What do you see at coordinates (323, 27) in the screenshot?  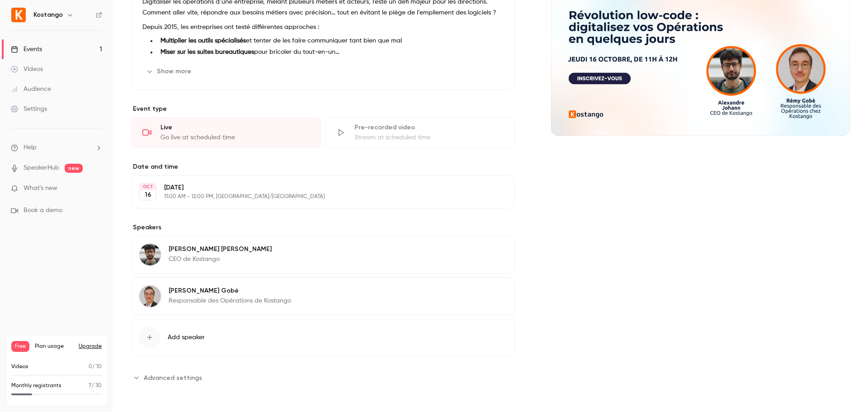 I see `p: Depuis 2015, les entreprises ont testé différentes approches :` at bounding box center [323, 27].